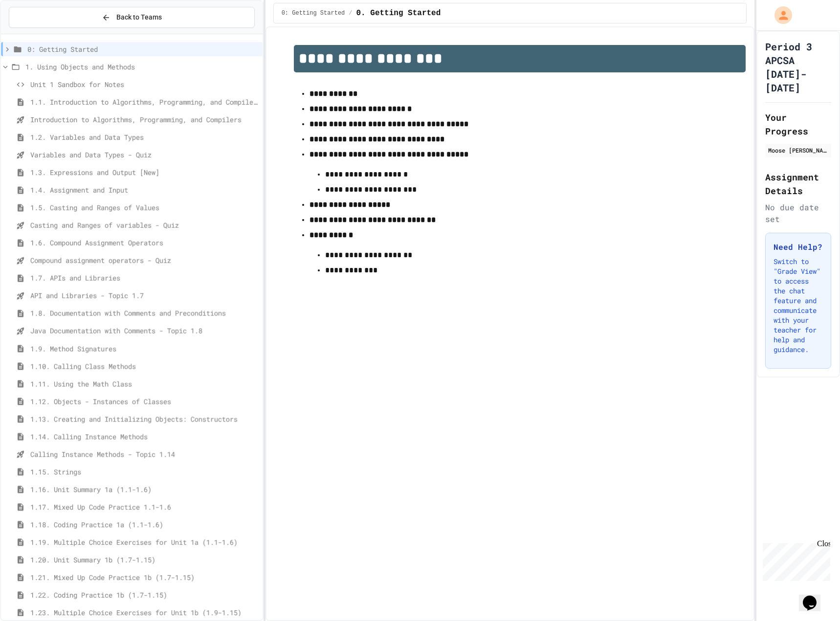 This screenshot has height=621, width=840. What do you see at coordinates (139, 17) in the screenshot?
I see `span: Back to Teams` at bounding box center [139, 17].